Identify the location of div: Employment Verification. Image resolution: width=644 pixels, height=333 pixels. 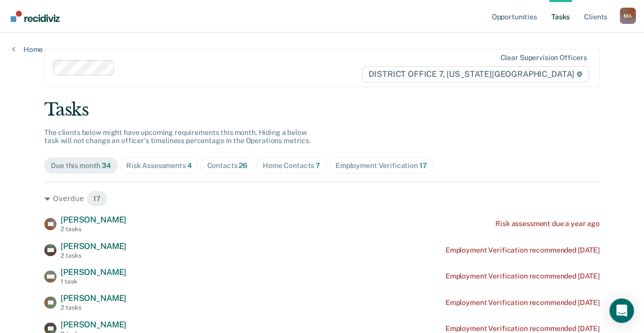
(381, 166).